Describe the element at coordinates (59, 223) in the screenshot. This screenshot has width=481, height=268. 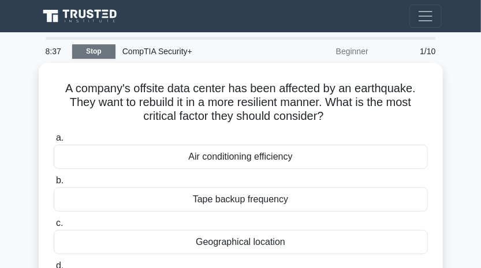
I see `span: c.` at that location.